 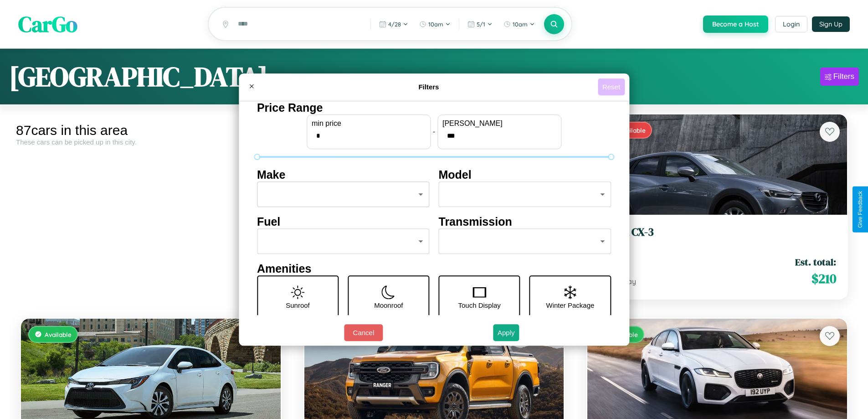 What do you see at coordinates (58, 334) in the screenshot?
I see `span: Available` at bounding box center [58, 334].